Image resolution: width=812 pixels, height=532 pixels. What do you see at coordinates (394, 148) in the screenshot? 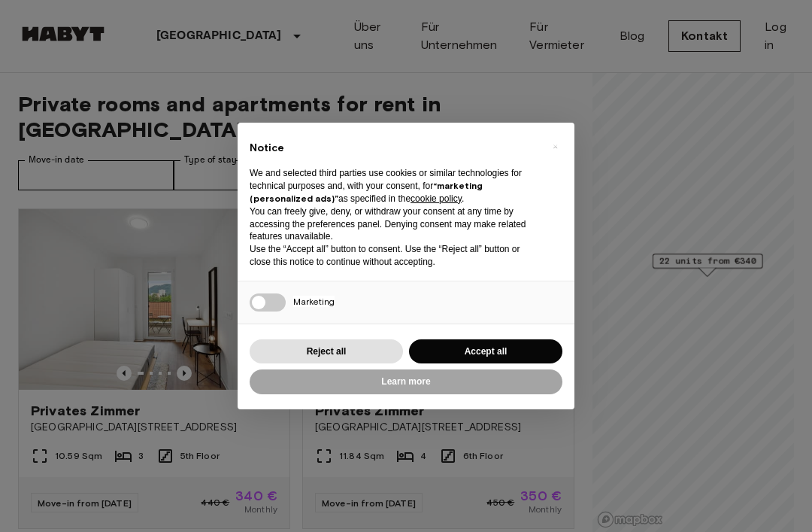
I see `h2: Notice` at bounding box center [394, 148].